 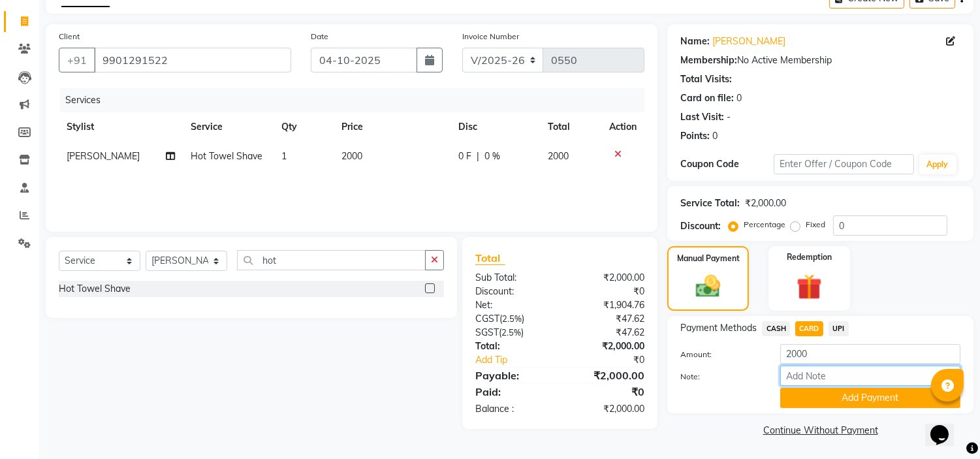 What do you see at coordinates (870, 397) in the screenshot?
I see `button: Add Payment` at bounding box center [870, 397].